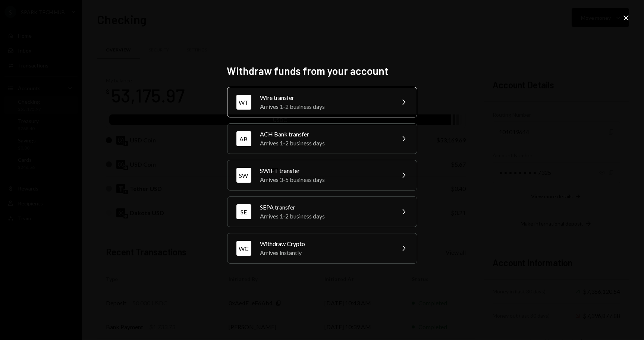 This screenshot has width=644, height=340. I want to click on div: ACH Bank transfer, so click(325, 134).